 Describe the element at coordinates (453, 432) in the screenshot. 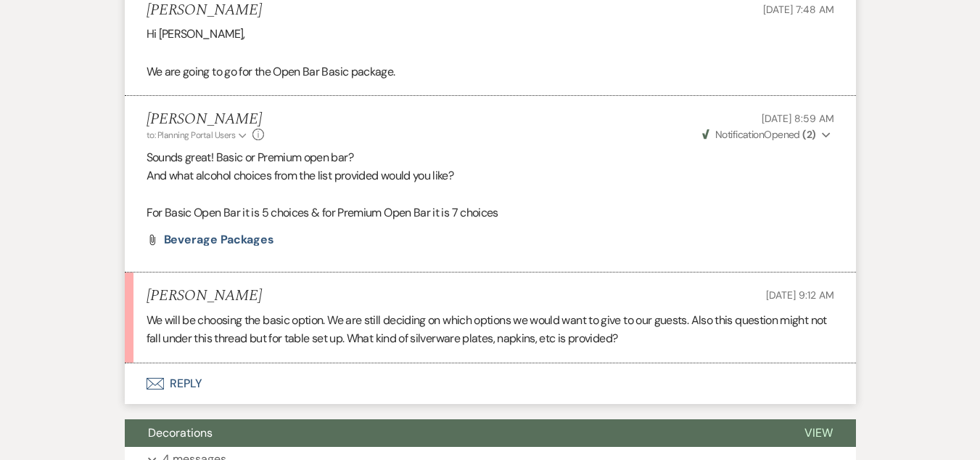

I see `button: Decorations` at that location.